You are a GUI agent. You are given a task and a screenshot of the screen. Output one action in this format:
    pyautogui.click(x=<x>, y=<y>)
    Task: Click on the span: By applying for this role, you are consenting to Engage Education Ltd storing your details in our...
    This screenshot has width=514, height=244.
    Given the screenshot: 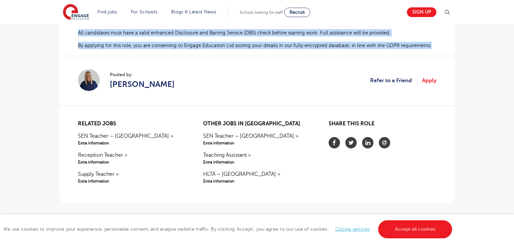 What is the action you would take?
    pyautogui.click(x=255, y=46)
    